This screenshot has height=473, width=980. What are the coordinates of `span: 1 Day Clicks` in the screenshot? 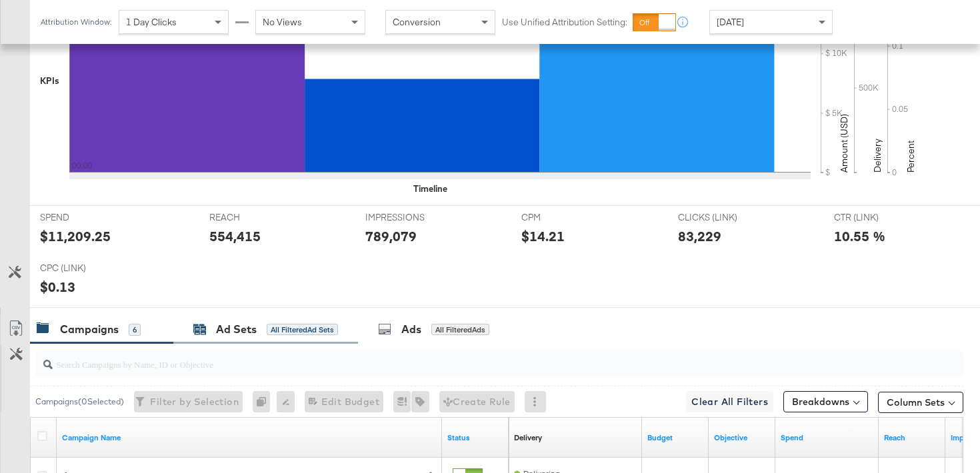 It's located at (152, 22).